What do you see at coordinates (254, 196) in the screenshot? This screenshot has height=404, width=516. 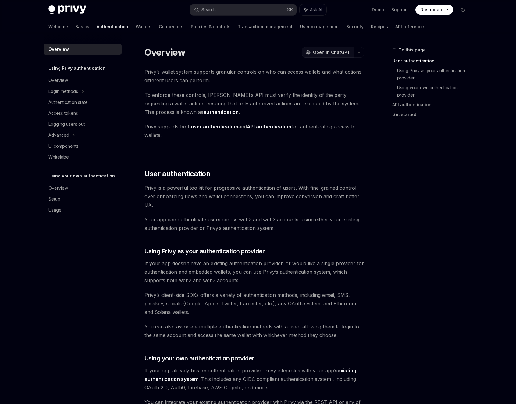 I see `span: Privy is a powerful toolkit for progressive authentication of users. With fine-grained control ov...` at bounding box center [254, 196].